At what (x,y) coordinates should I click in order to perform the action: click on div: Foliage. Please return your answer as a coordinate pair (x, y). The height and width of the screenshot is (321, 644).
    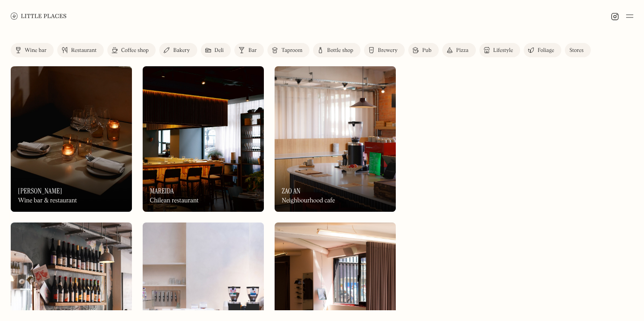
    Looking at the image, I should click on (546, 50).